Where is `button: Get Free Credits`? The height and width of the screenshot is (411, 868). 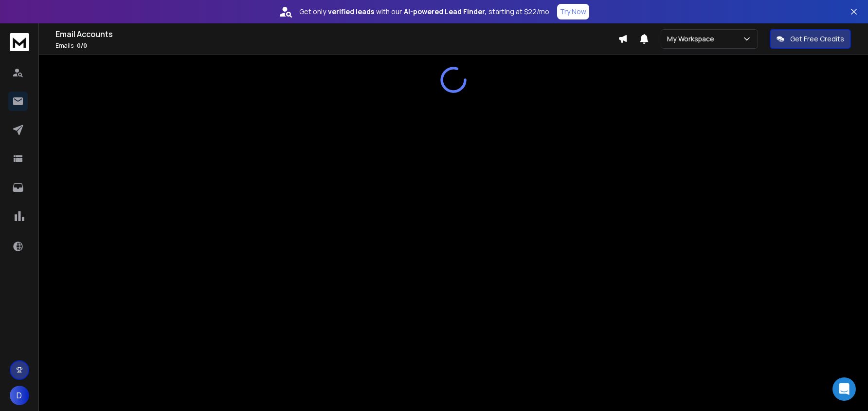 button: Get Free Credits is located at coordinates (810, 39).